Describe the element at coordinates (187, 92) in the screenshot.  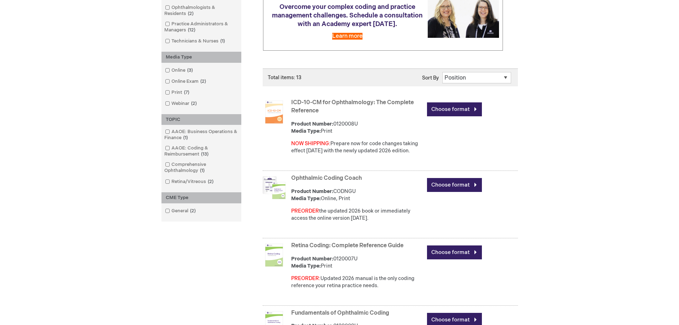
I see `span: 7` at that location.